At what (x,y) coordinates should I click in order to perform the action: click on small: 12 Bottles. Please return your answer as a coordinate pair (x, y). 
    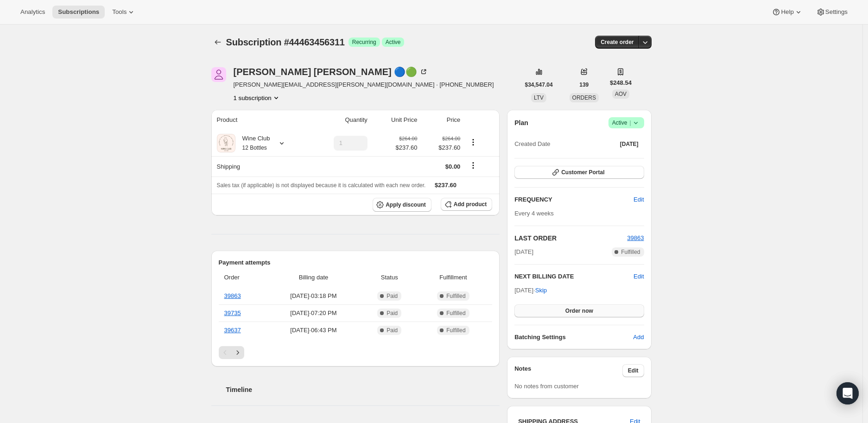
    Looking at the image, I should click on (254, 148).